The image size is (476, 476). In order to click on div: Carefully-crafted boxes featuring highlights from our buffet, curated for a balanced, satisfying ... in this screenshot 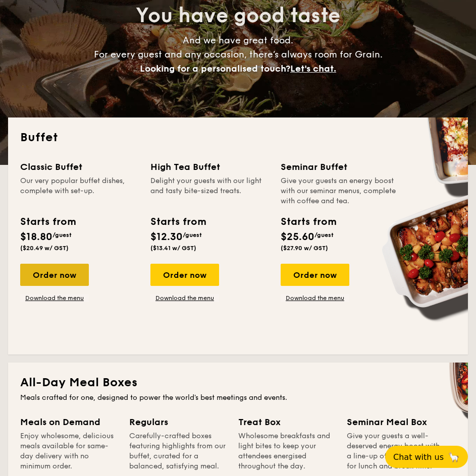, I will do `click(177, 451)`.